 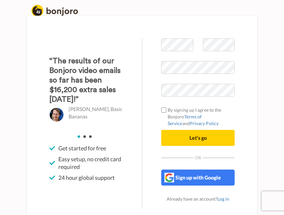 What do you see at coordinates (86, 178) in the screenshot?
I see `span: 24 hour global support` at bounding box center [86, 178].